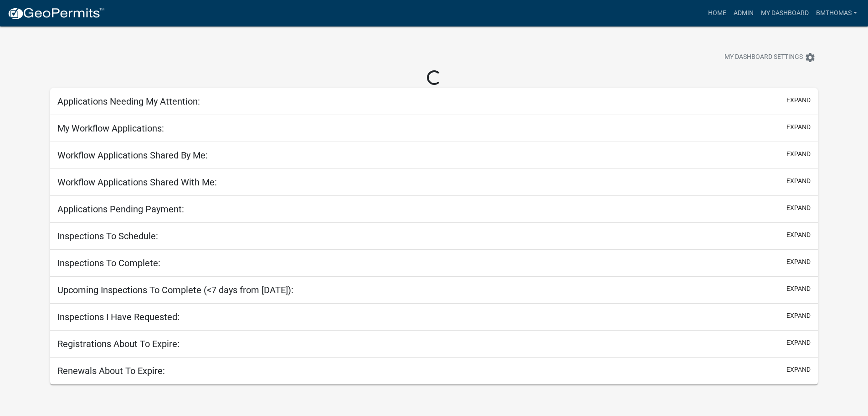  What do you see at coordinates (128, 102) in the screenshot?
I see `h5: Applications Needing My Attention:` at bounding box center [128, 102].